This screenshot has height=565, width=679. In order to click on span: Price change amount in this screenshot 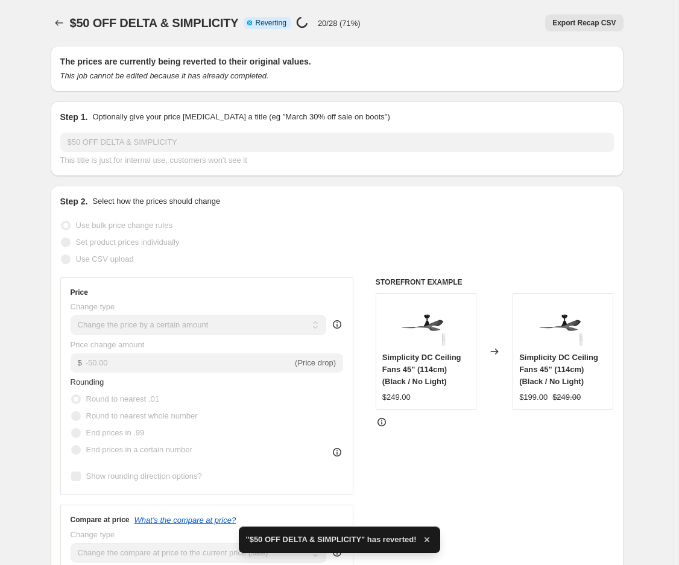, I will do `click(107, 344)`.